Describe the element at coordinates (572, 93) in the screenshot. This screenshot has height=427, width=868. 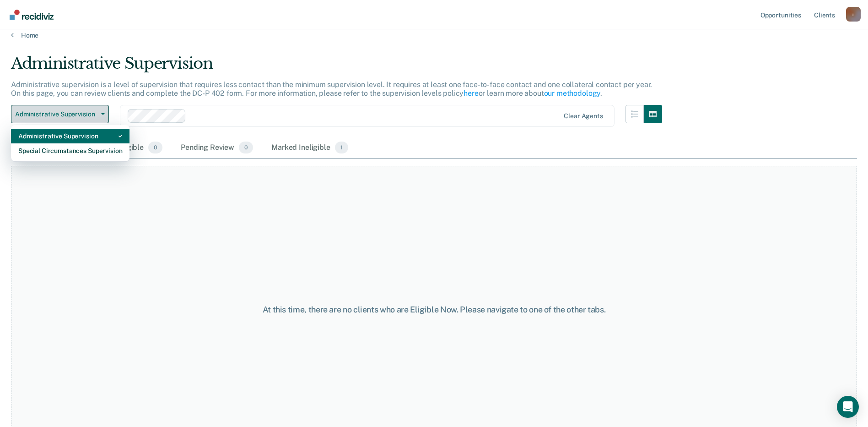
I see `a: our methodology` at that location.